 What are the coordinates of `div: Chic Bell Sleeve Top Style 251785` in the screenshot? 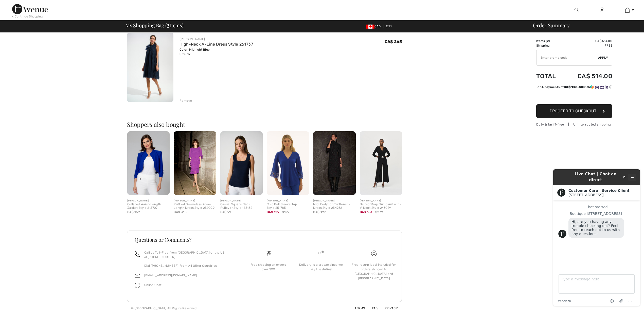 It's located at (288, 206).